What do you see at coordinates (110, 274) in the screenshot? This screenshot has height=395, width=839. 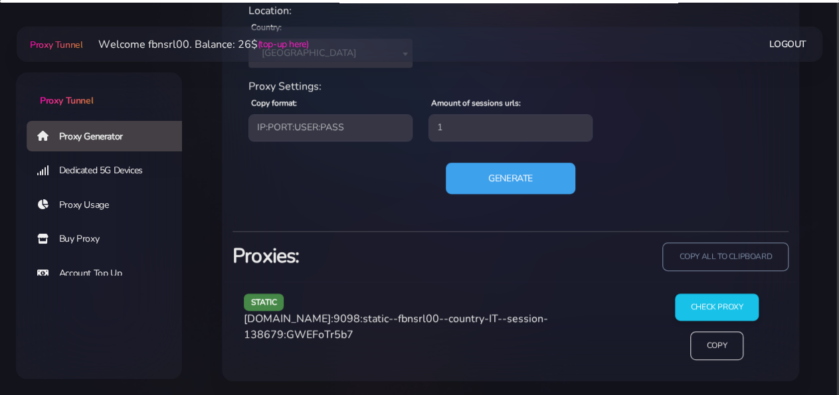 I see `a: Account Top Up` at bounding box center [110, 274].